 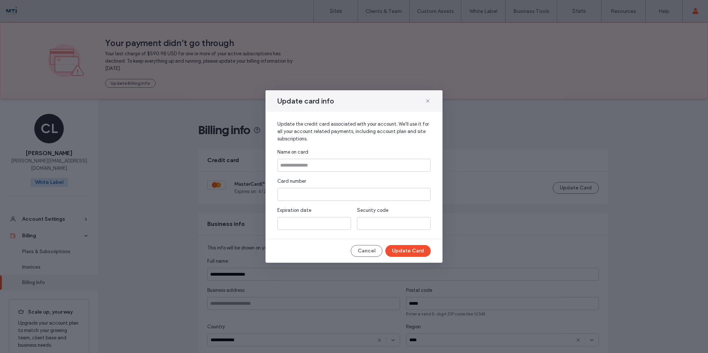 I want to click on span: Update the credit card associated with your account. We'll use it for all your account related pa..., so click(x=354, y=132).